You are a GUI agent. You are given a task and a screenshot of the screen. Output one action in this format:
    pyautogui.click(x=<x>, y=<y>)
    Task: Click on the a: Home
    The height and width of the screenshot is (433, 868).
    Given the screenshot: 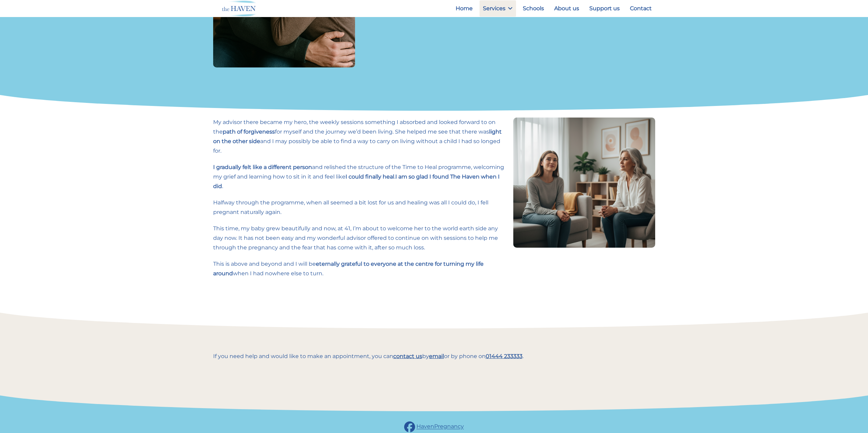 What is the action you would take?
    pyautogui.click(x=464, y=8)
    